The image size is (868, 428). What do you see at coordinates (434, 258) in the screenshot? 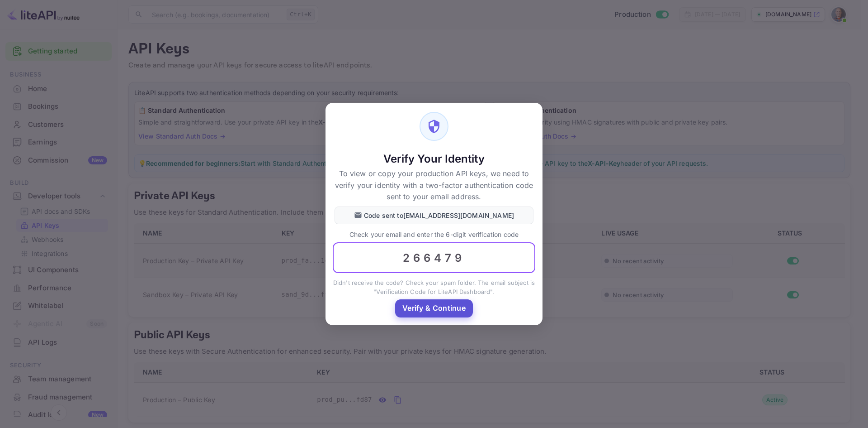
I see `input: 000000` at bounding box center [434, 258].